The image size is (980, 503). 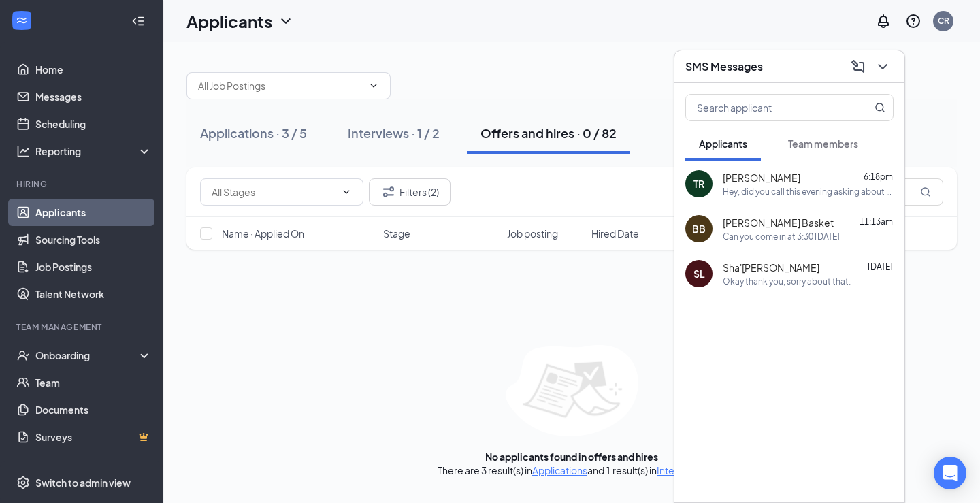 I want to click on div: TR, so click(x=699, y=184).